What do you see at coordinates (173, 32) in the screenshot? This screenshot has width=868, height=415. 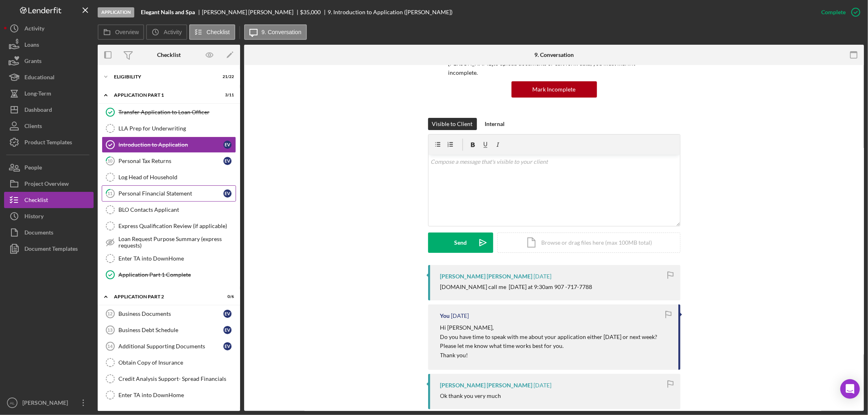 I see `label: Activity` at bounding box center [173, 32].